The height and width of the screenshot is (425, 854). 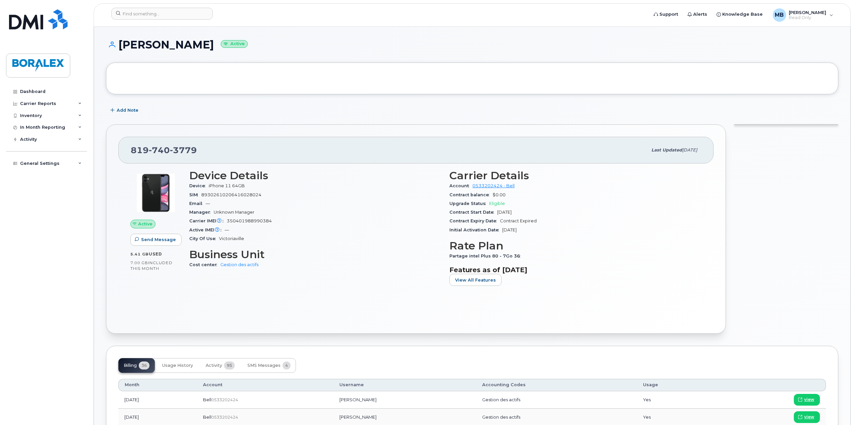 What do you see at coordinates (676, 385) in the screenshot?
I see `th: Usage` at bounding box center [676, 385].